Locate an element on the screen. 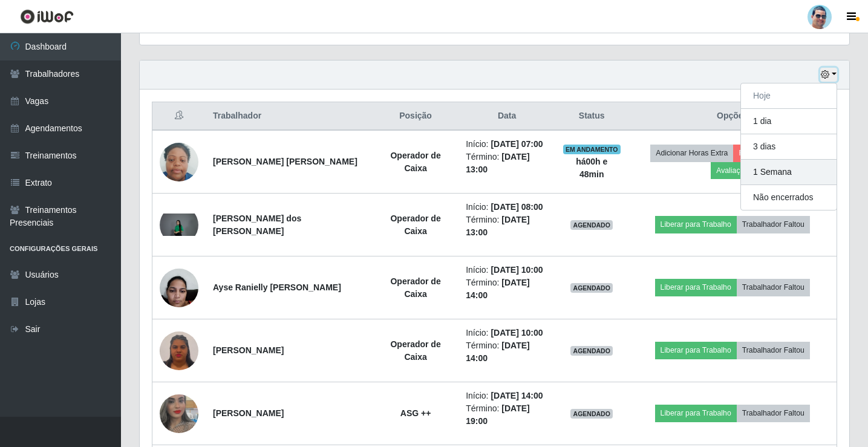 This screenshot has width=868, height=447. button: 1 Semana is located at coordinates (789, 173).